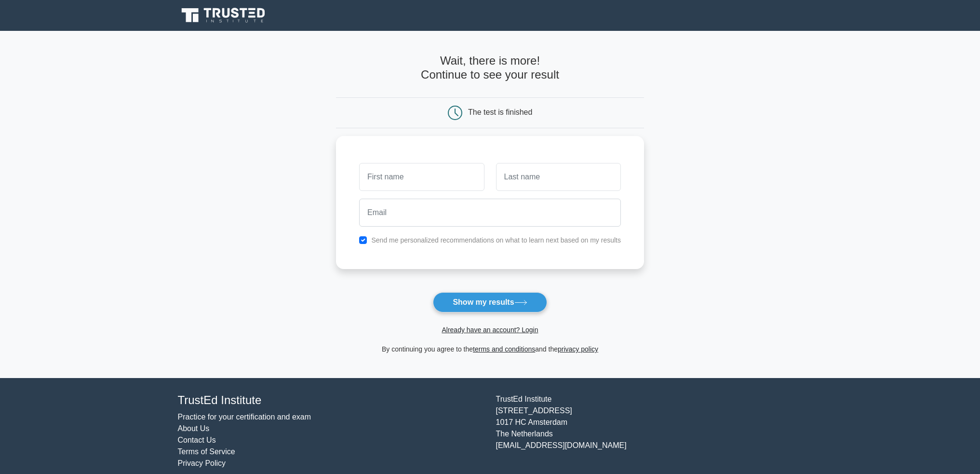  I want to click on input: Email, so click(490, 212).